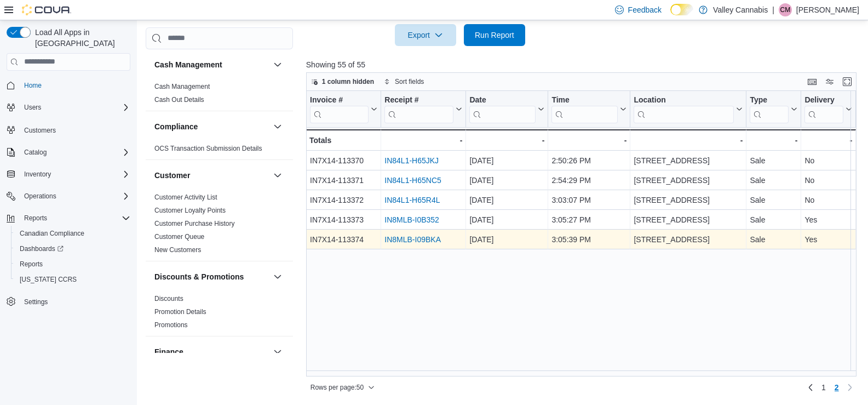 Image resolution: width=868 pixels, height=405 pixels. What do you see at coordinates (180, 312) in the screenshot?
I see `span: Promotion Details` at bounding box center [180, 312].